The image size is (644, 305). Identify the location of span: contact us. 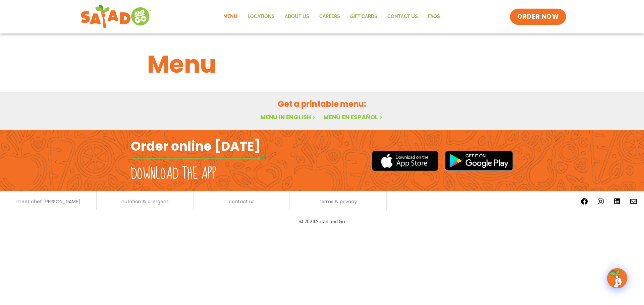
(241, 201).